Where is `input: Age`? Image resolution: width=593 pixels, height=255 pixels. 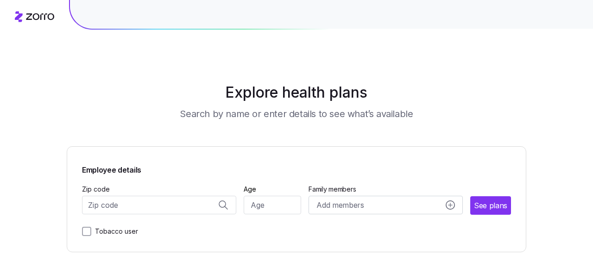
input: Age is located at coordinates (272, 205).